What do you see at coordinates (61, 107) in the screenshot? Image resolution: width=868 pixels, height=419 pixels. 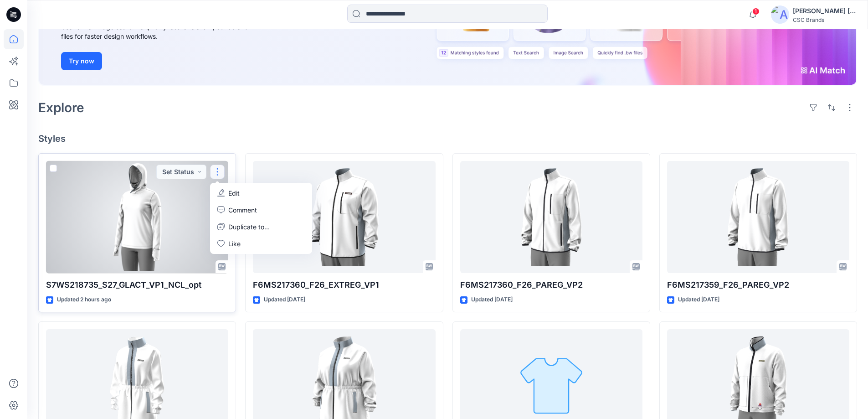 I see `h2: Explore` at bounding box center [61, 107].